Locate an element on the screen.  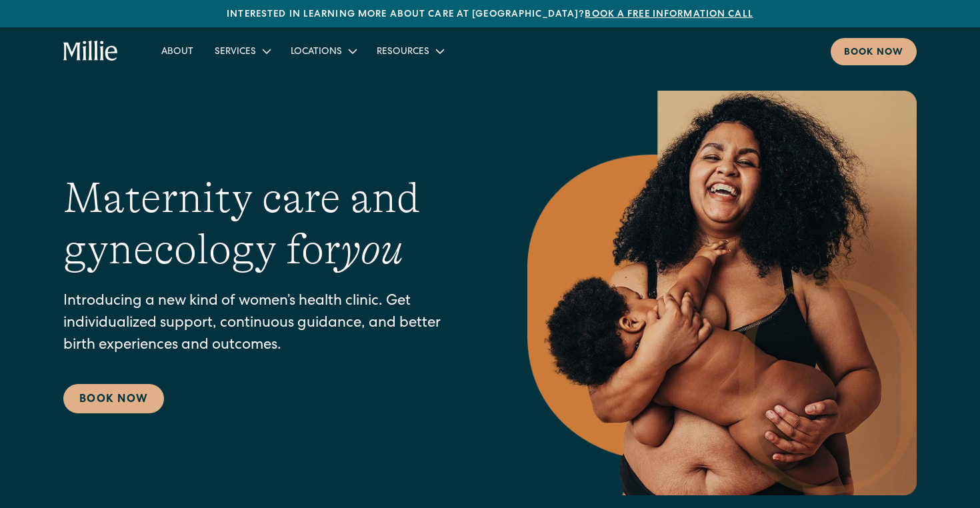
h1: Maternity care and gynecology for is located at coordinates (269, 224).